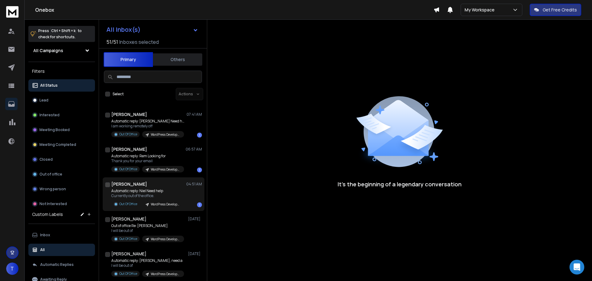 The height and width of the screenshot is (281, 592). I want to click on p: 04:51 AM, so click(194, 184).